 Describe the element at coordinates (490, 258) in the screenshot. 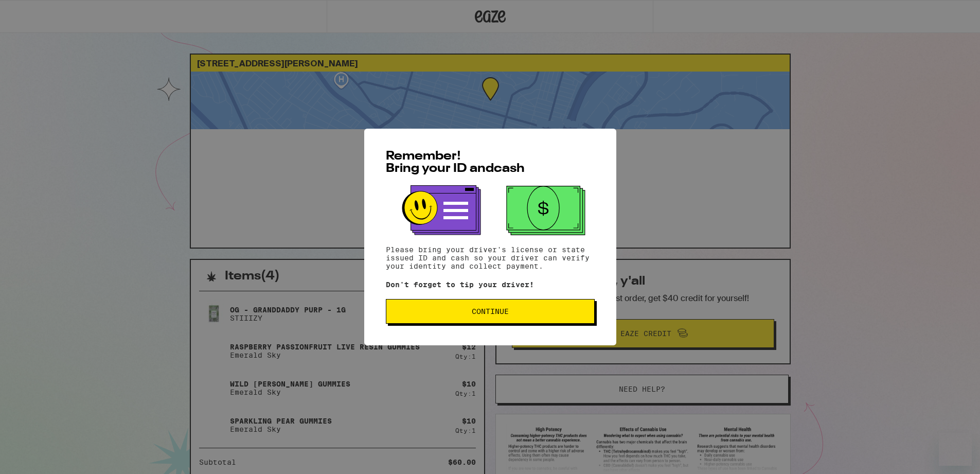

I see `p: Please bring your driver's license or state issued ID and cash so your driver can verify your ide...` at that location.